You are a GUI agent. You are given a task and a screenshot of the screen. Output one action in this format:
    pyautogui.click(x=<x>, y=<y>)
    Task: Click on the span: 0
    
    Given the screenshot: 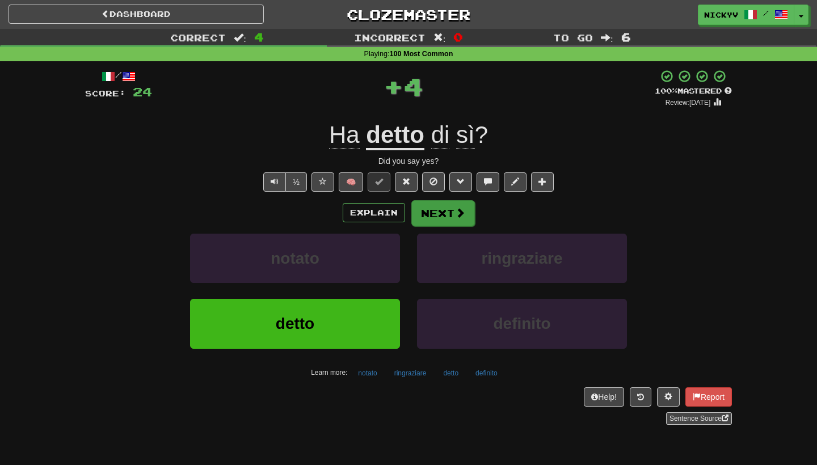 What is the action you would take?
    pyautogui.click(x=458, y=37)
    